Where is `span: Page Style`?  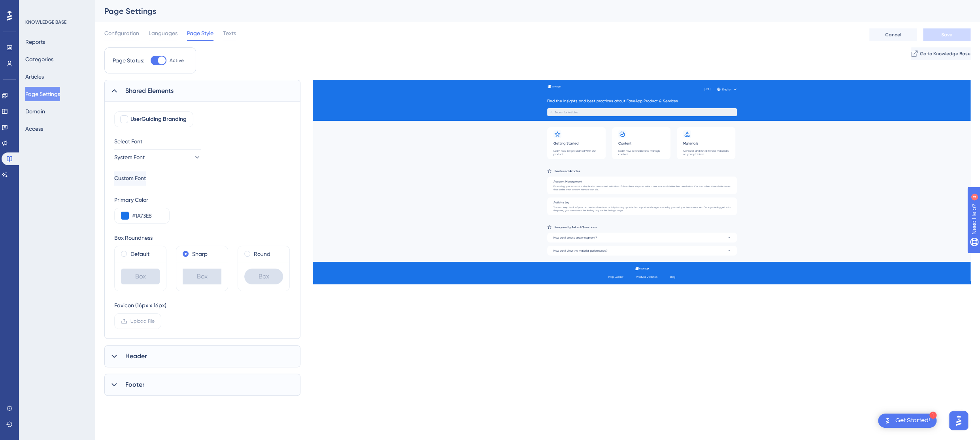
span: Page Style is located at coordinates (200, 33).